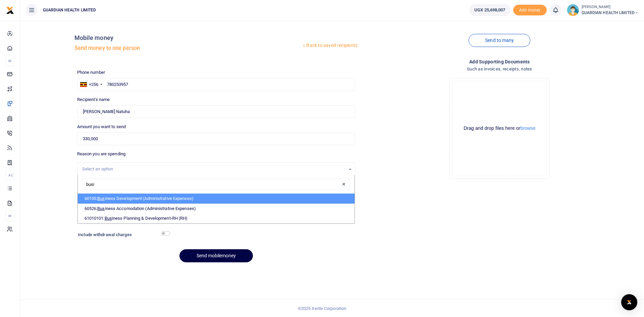 The width and height of the screenshot is (644, 317). I want to click on a: UGX 25,698,007, so click(490, 10).